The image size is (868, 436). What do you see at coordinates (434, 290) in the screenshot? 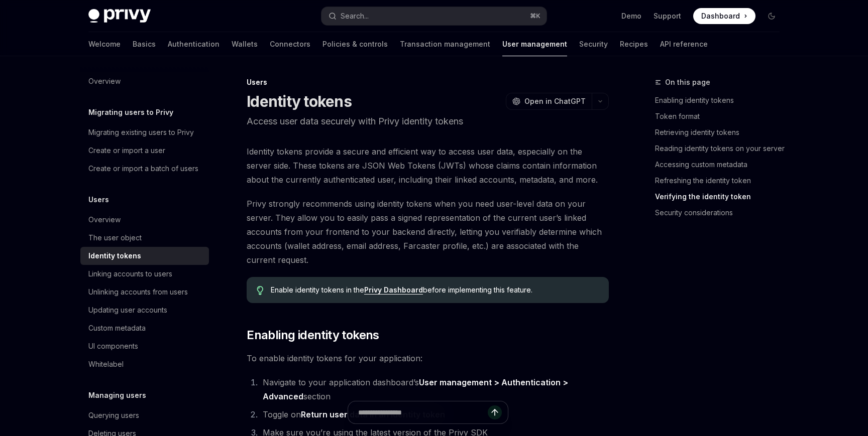
I see `span: Enable identity tokens in the before implementing this feature.` at bounding box center [434, 290].